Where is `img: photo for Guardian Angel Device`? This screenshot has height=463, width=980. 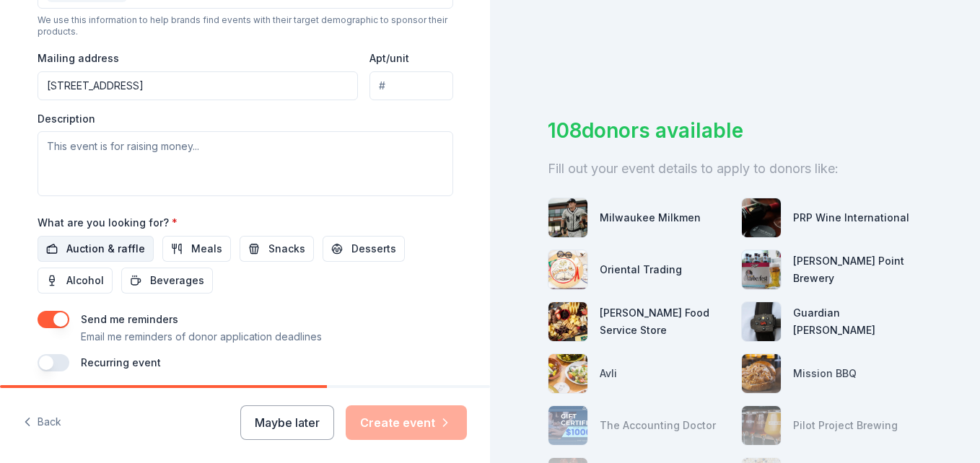 img: photo for Guardian Angel Device is located at coordinates (761, 322).